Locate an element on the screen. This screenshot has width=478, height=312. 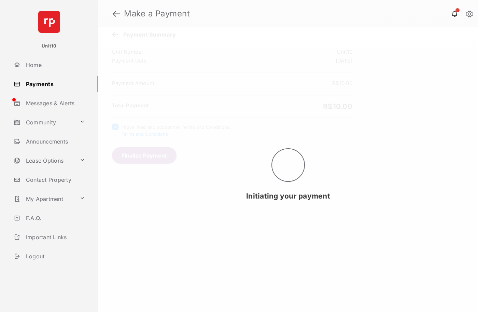
strong: Make a Payment is located at coordinates (157, 14).